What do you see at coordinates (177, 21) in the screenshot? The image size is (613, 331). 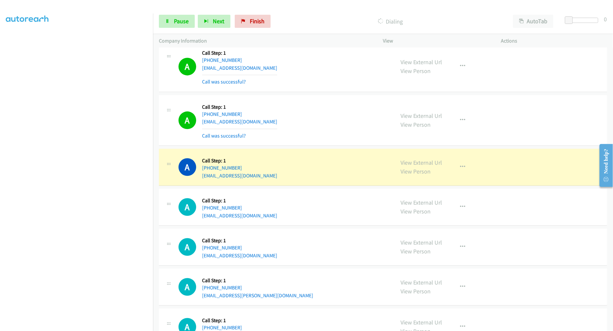 I see `a: Pause` at bounding box center [177, 21].